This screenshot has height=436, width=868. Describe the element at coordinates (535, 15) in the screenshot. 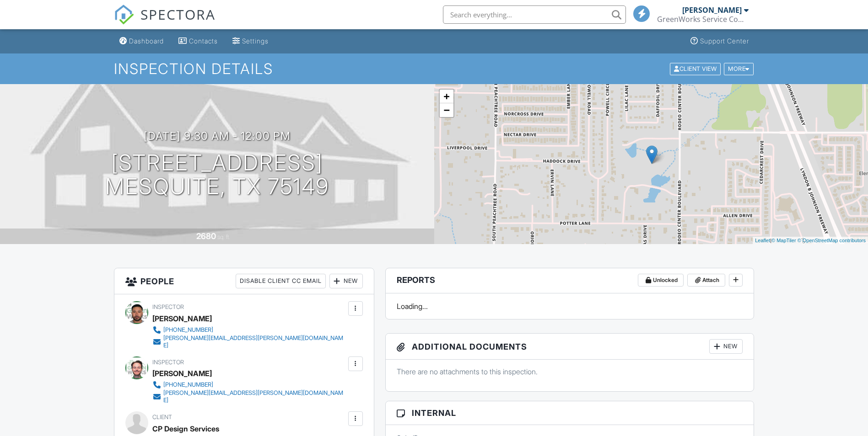

I see `input: Search everything...` at that location.